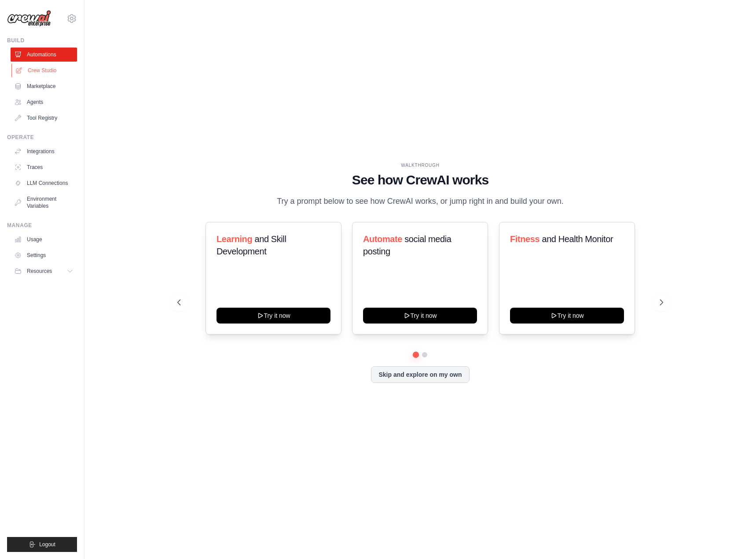 The width and height of the screenshot is (756, 559). What do you see at coordinates (43, 118) in the screenshot?
I see `a: Tool Registry` at bounding box center [43, 118].